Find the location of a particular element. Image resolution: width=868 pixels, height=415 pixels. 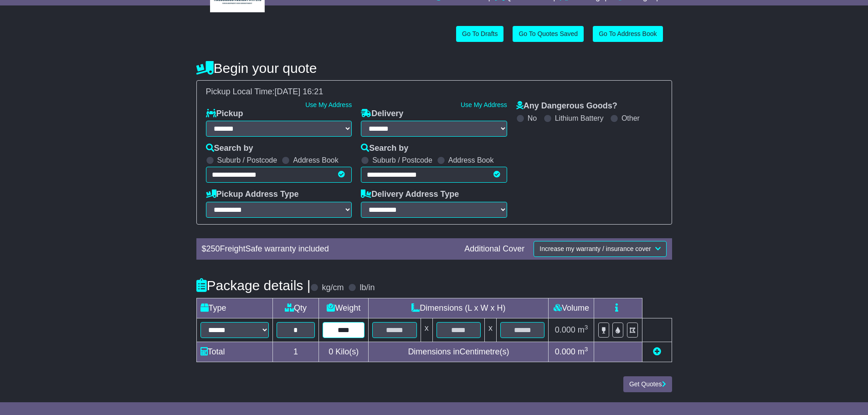

label: No is located at coordinates (532, 118).